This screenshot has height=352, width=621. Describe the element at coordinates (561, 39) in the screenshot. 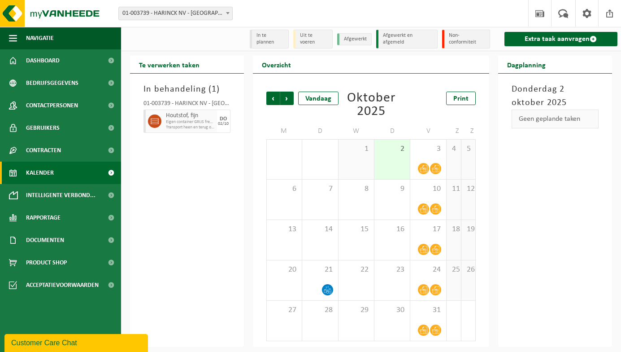

I see `a: Extra taak aanvragen` at that location.